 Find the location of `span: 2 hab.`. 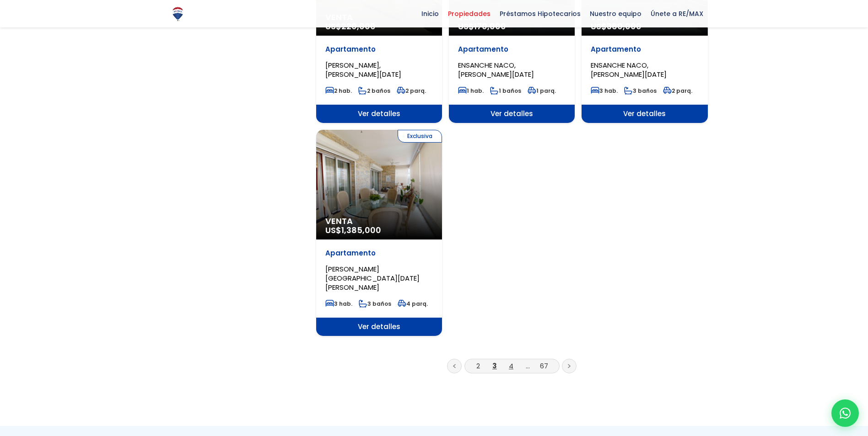

span: 2 hab. is located at coordinates (339, 90).